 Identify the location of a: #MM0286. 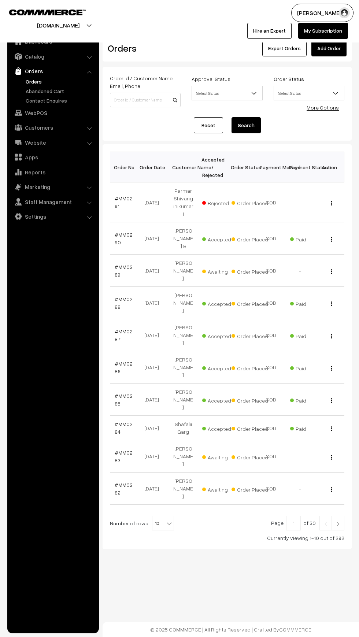
(123, 367).